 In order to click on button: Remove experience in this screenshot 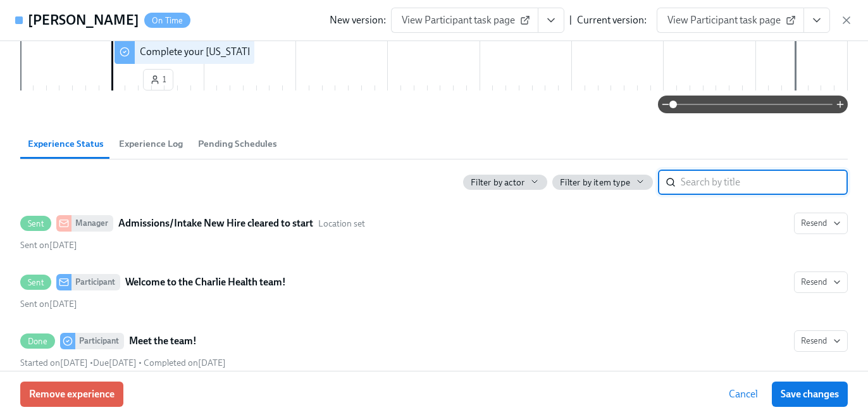, I will do `click(72, 394)`.